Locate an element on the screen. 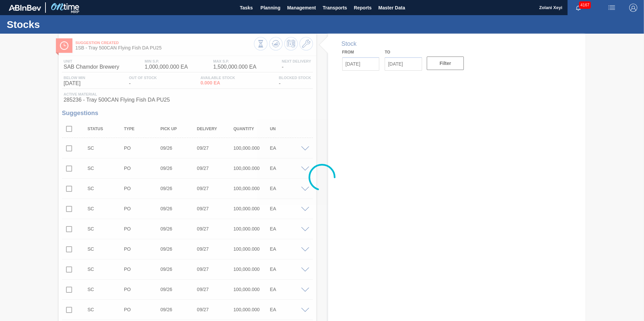  span: Tasks is located at coordinates (246, 8).